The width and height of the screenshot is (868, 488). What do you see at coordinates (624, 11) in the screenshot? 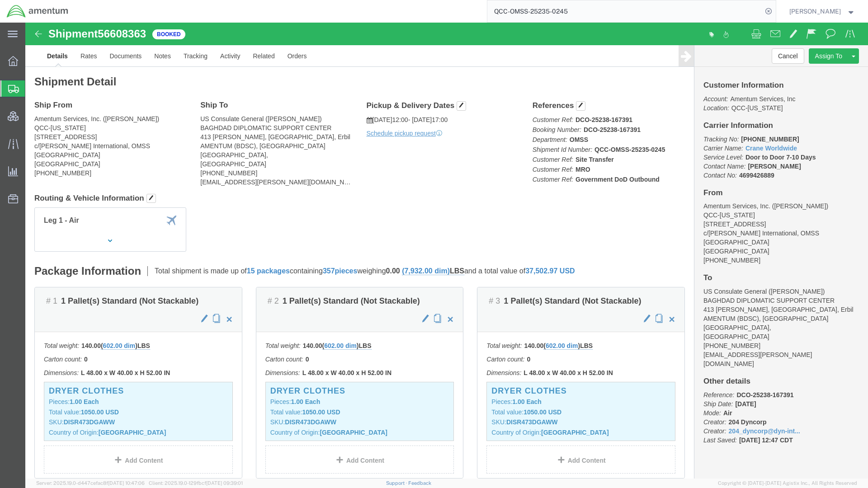
I see `input: Search for shipment number, reference number` at bounding box center [624, 11].